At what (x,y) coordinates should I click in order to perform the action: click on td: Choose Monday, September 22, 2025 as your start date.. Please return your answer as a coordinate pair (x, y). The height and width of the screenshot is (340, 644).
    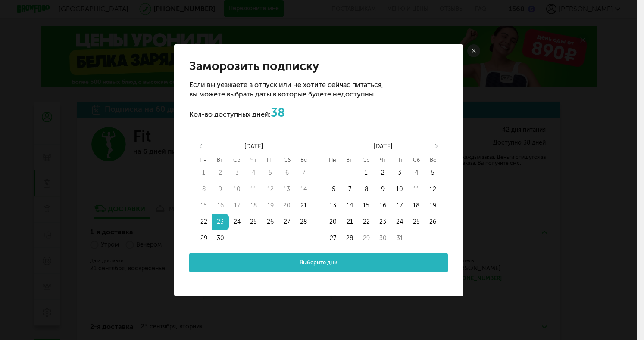
    Looking at the image, I should click on (204, 222).